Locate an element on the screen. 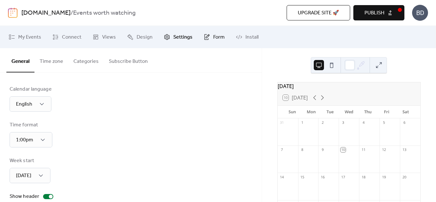 Image resolution: width=436 pixels, height=202 pixels. a: Connect is located at coordinates (67, 37).